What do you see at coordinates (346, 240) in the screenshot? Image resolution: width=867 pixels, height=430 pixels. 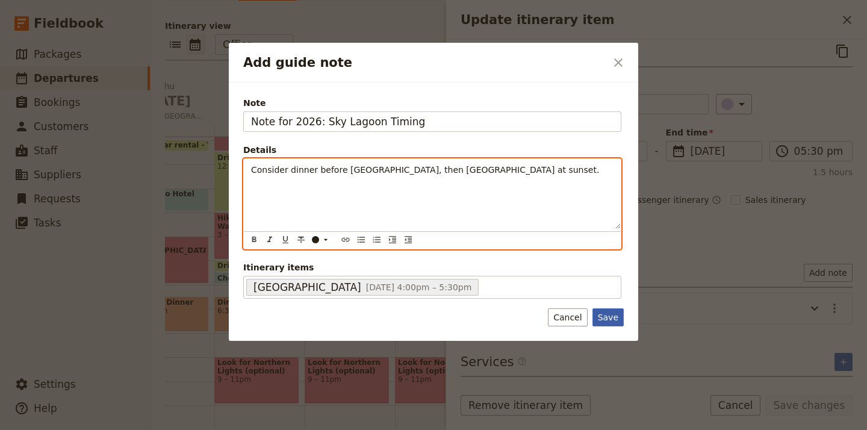 I see `button: Insert link` at bounding box center [346, 240].